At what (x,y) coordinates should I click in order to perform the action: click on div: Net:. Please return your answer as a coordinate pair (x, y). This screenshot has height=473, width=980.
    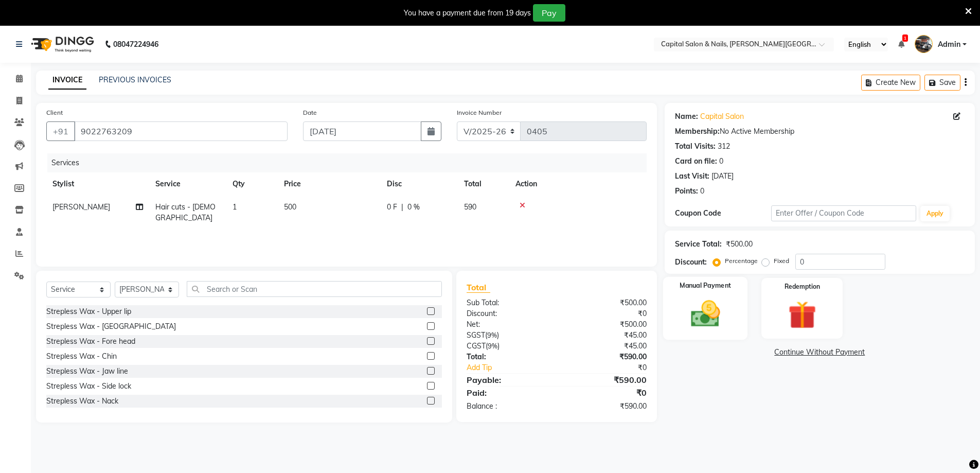
    Looking at the image, I should click on (508, 324).